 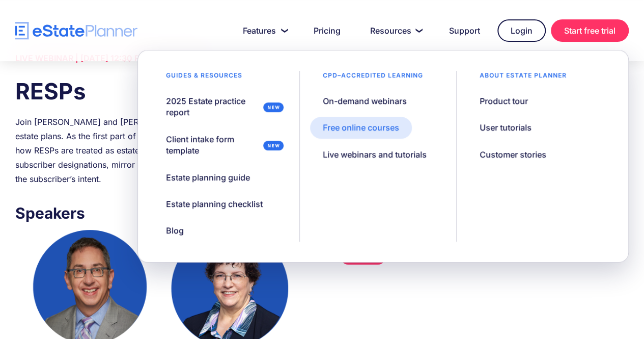 What do you see at coordinates (208, 177) in the screenshot?
I see `div: Estate planning guide` at bounding box center [208, 177].